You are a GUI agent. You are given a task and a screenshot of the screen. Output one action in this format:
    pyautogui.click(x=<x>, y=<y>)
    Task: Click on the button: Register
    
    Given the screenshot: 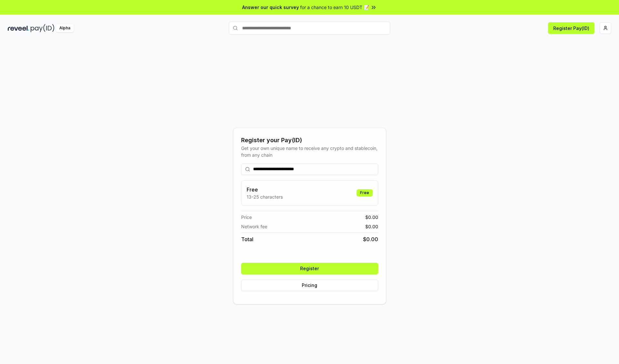 What is the action you would take?
    pyautogui.click(x=310, y=269)
    